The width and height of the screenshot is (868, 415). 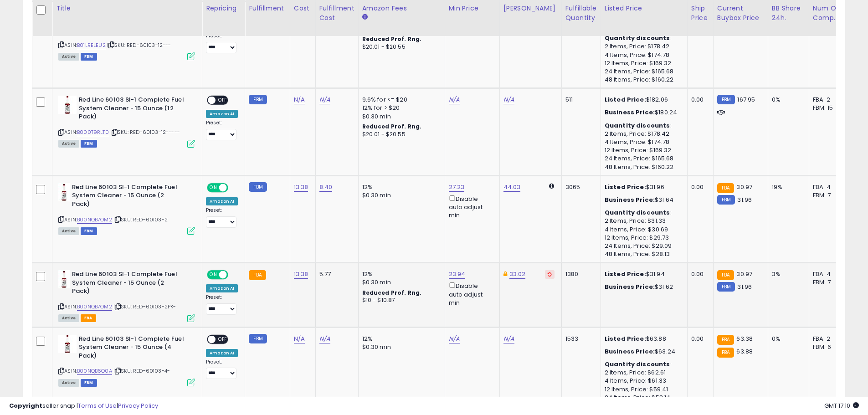 I want to click on div: 0%, so click(x=787, y=339).